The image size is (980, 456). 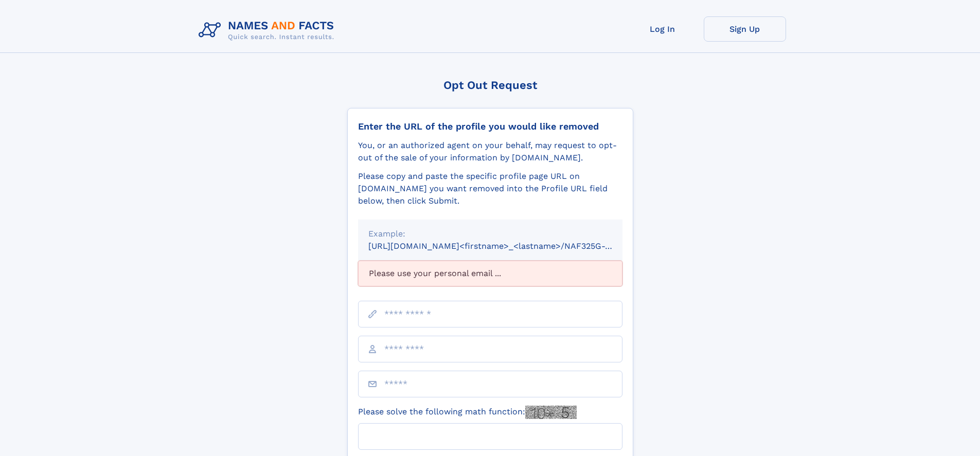 What do you see at coordinates (490, 274) in the screenshot?
I see `div: Please use your personal email ...` at bounding box center [490, 274].